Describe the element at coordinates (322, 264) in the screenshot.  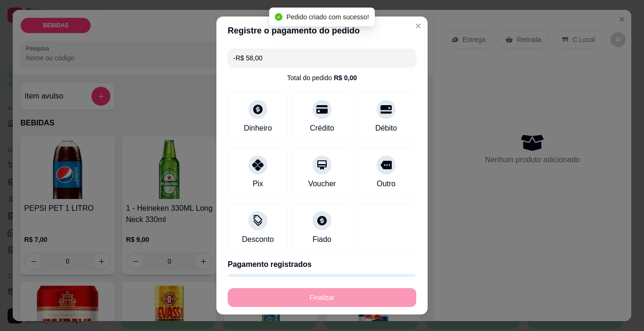
I see `p: Pagamento registrados` at that location.